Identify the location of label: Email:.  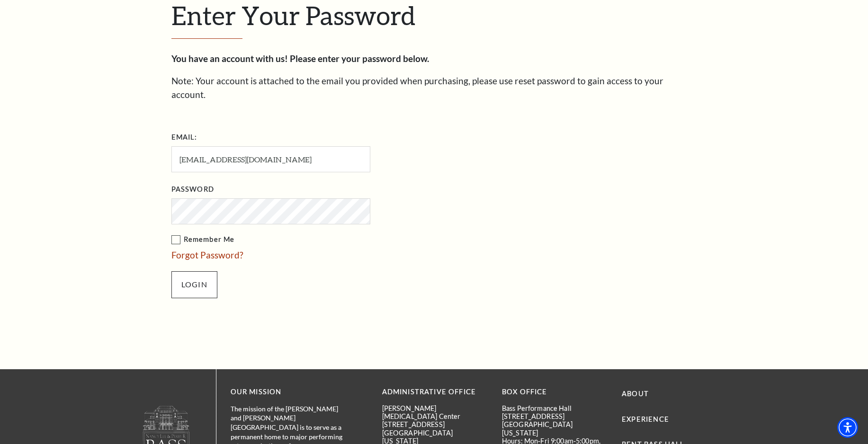
(184, 137).